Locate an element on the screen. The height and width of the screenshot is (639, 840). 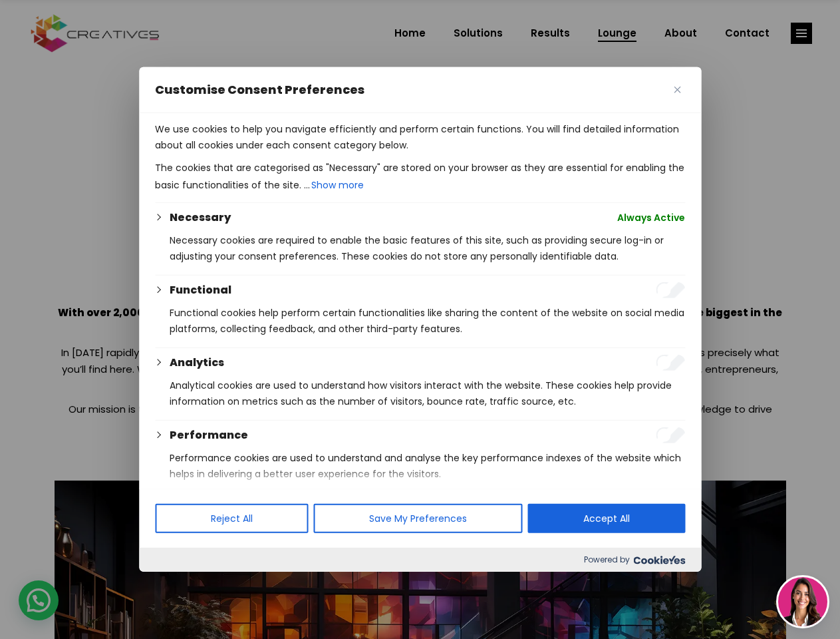
input: Enable Performance is located at coordinates (671, 435).